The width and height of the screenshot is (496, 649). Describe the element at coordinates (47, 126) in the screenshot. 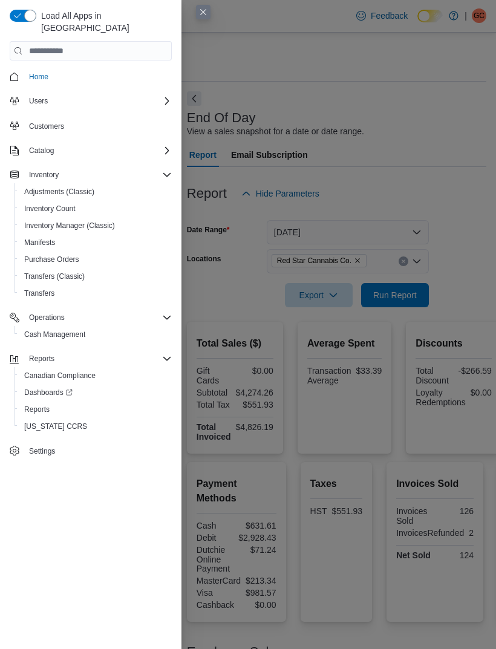

I see `a: Customers` at that location.